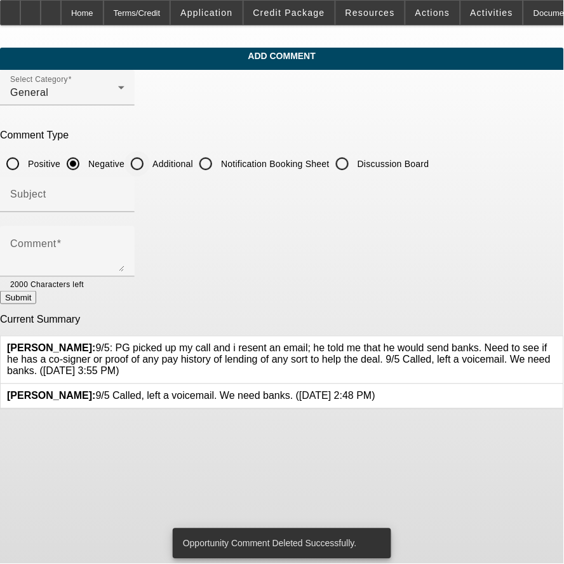 This screenshot has width=564, height=564. Describe the element at coordinates (28, 194) in the screenshot. I see `mat-label: Subject` at that location.